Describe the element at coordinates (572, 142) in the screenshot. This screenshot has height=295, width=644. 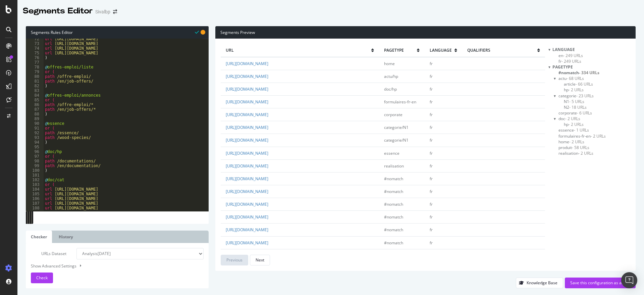
I see `span: Click to filter pagetype on home` at that location.